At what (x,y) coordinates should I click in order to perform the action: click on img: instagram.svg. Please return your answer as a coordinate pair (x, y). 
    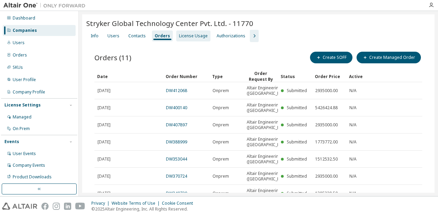
    Looking at the image, I should click on (56, 206).